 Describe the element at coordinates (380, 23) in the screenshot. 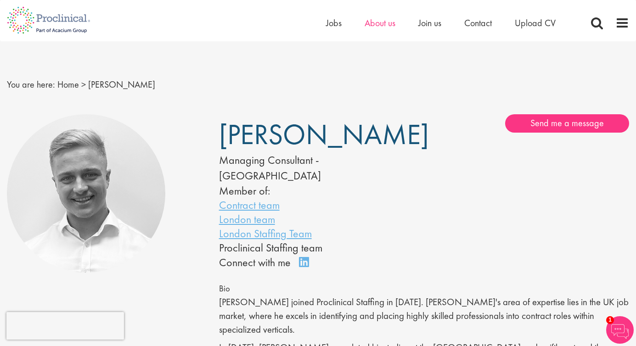

I see `span: About us` at that location.